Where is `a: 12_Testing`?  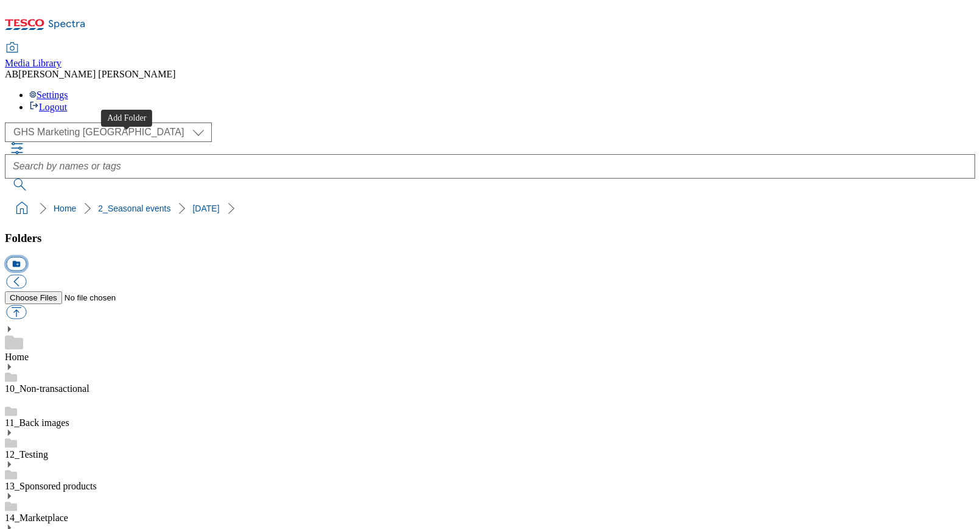
a: 12_Testing is located at coordinates (26, 454).